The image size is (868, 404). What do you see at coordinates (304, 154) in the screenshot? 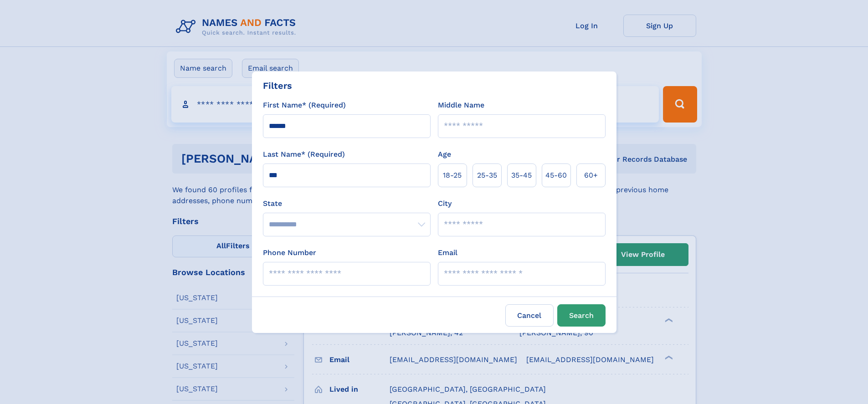
I see `label: Last Name* (Required)` at bounding box center [304, 154].